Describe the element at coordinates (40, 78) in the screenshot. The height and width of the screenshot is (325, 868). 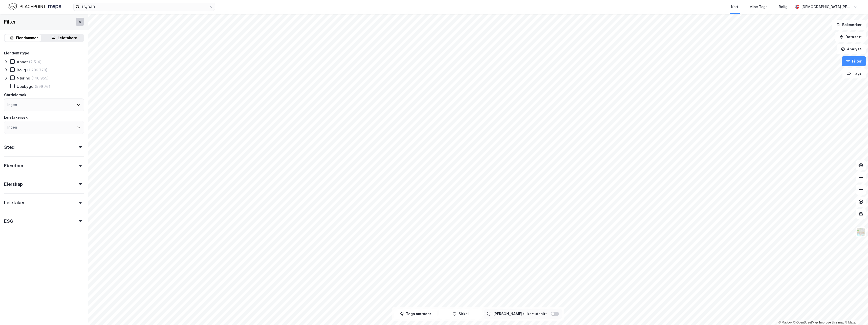
I see `div: (146 955)` at that location.